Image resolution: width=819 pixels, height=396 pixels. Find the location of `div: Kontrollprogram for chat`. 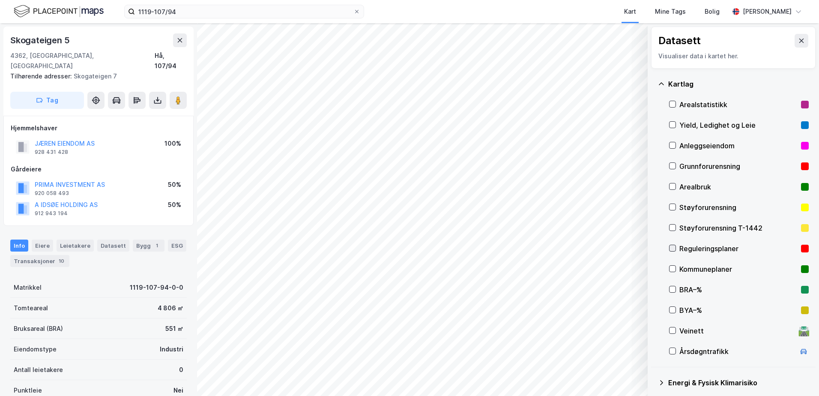

div: Kontrollprogram for chat is located at coordinates (798, 375).